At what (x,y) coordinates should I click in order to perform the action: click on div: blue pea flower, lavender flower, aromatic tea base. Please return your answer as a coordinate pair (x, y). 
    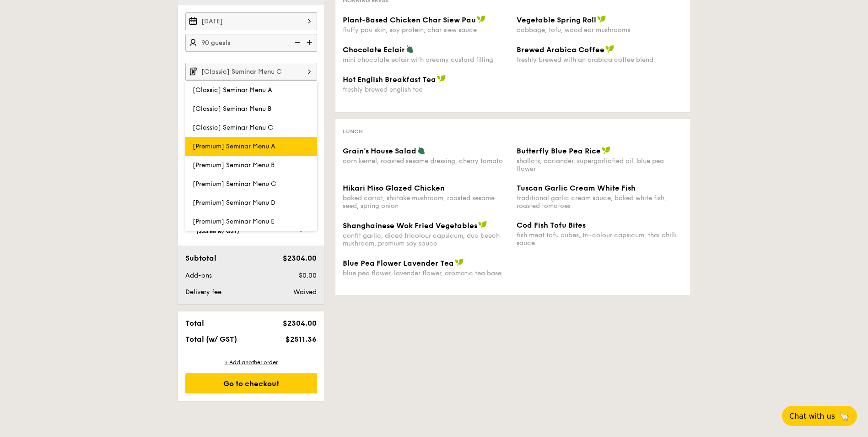
    Looking at the image, I should click on (426, 273).